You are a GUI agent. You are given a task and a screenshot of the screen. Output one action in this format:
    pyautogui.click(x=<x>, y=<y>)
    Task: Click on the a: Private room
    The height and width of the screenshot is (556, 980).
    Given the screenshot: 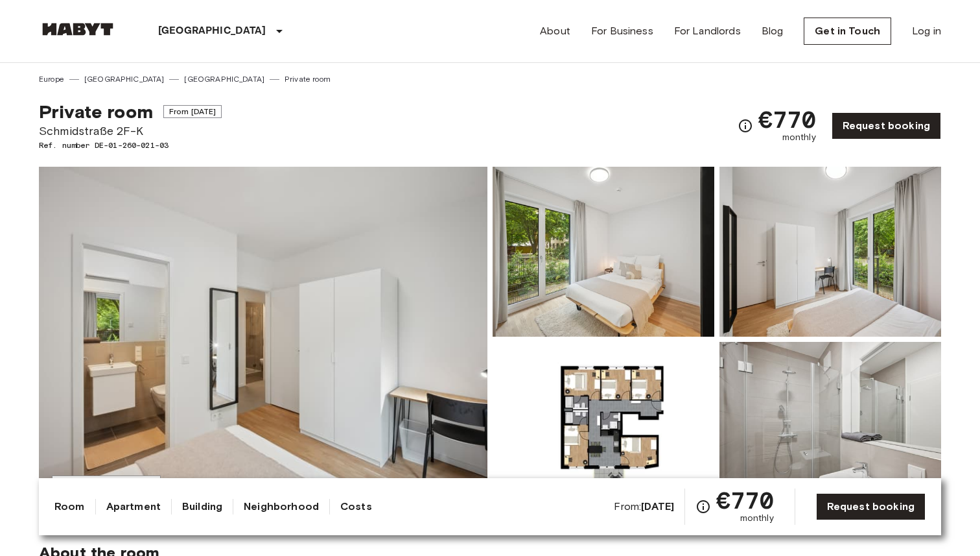 What is the action you would take?
    pyautogui.click(x=307, y=80)
    